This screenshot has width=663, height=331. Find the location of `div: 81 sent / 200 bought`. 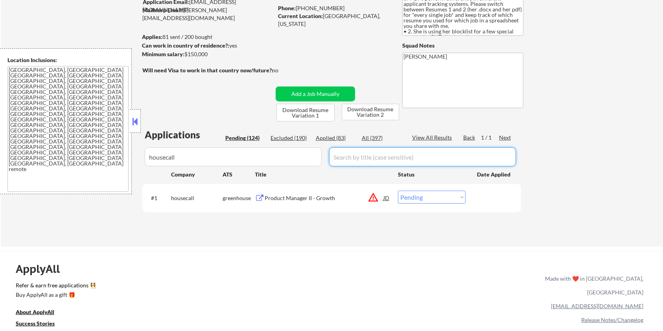

div: 81 sent / 200 bought is located at coordinates (207, 37).